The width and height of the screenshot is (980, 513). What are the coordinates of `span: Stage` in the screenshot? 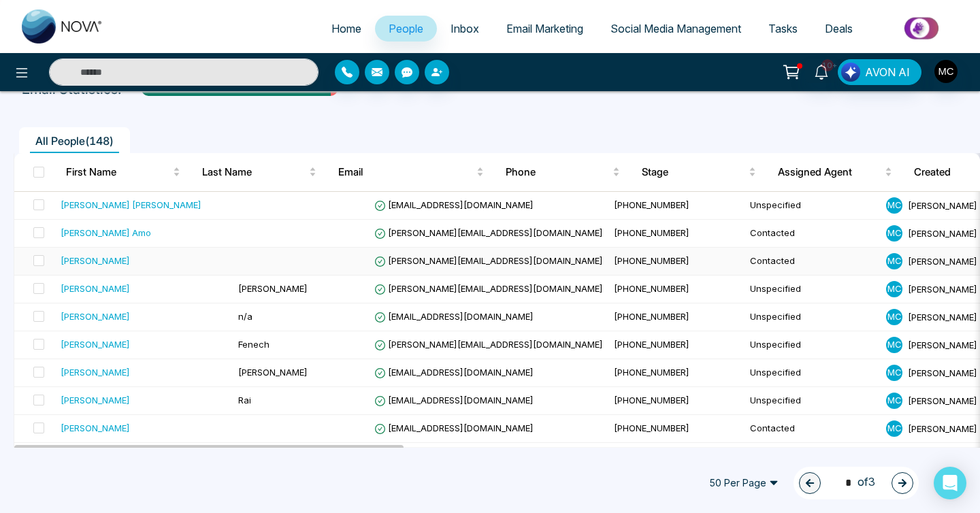 It's located at (694, 172).